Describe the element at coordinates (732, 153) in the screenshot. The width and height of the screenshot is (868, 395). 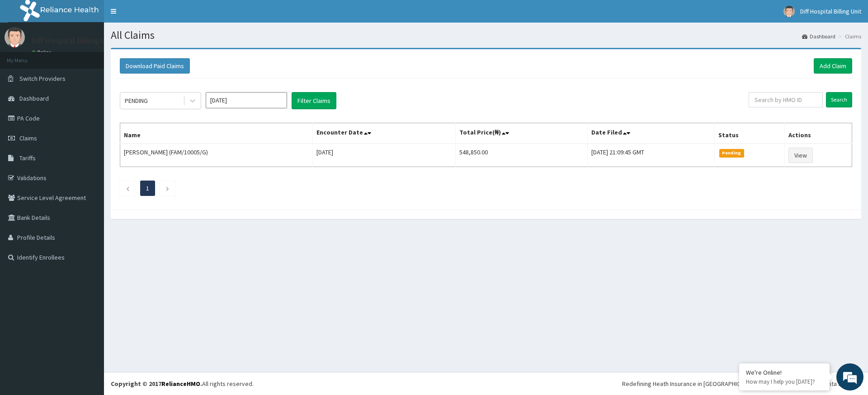
I see `span: Pending` at that location.